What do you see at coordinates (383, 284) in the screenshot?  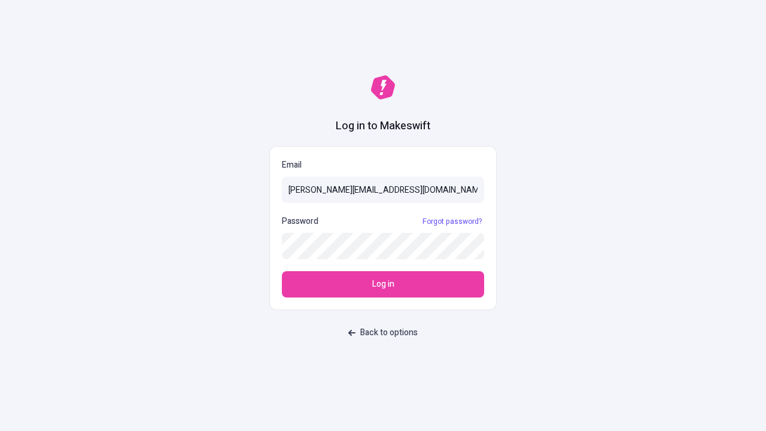 I see `button: Log in` at bounding box center [383, 284].